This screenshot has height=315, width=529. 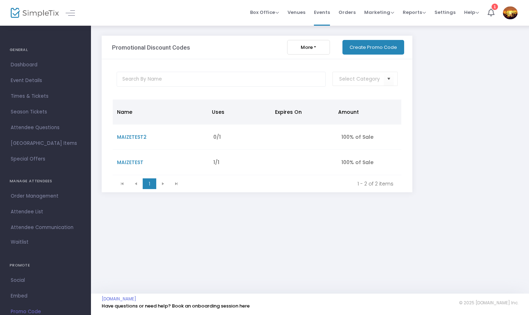 I want to click on span: Orders, so click(x=347, y=12).